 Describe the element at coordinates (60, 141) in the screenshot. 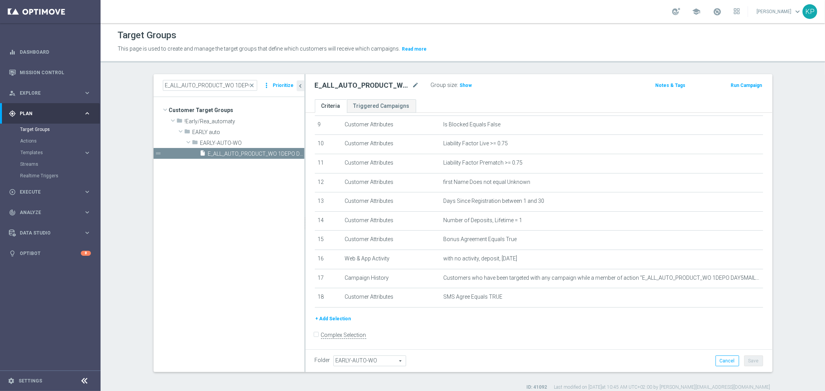

I see `div: Actions` at that location.